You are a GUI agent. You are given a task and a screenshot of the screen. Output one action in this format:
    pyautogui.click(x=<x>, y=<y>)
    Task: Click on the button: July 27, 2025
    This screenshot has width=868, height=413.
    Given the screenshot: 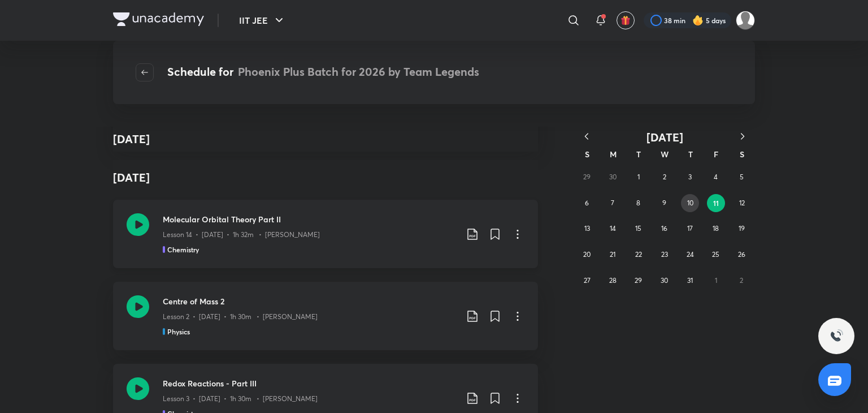 What is the action you would take?
    pyautogui.click(x=587, y=280)
    